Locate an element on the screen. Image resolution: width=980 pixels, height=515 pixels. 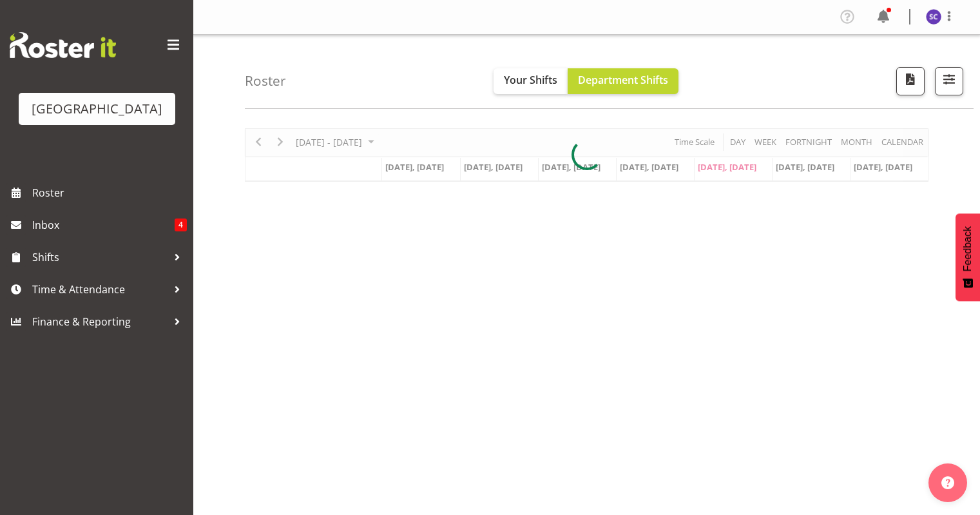
button: Download a PDF of the roster according to the set date range. is located at coordinates (911, 81).